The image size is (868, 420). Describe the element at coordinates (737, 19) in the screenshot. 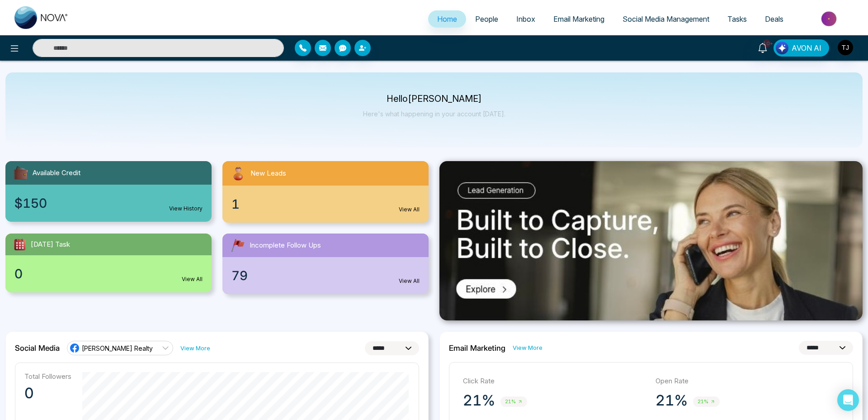

I see `a: Tasks` at that location.